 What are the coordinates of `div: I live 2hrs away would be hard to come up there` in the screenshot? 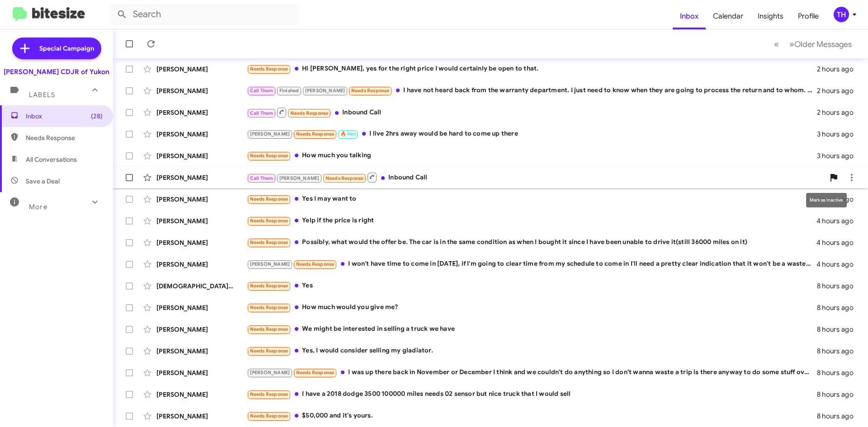 It's located at (531, 134).